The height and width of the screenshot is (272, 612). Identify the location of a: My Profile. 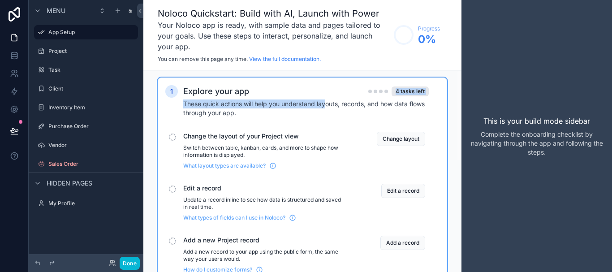
(86, 203).